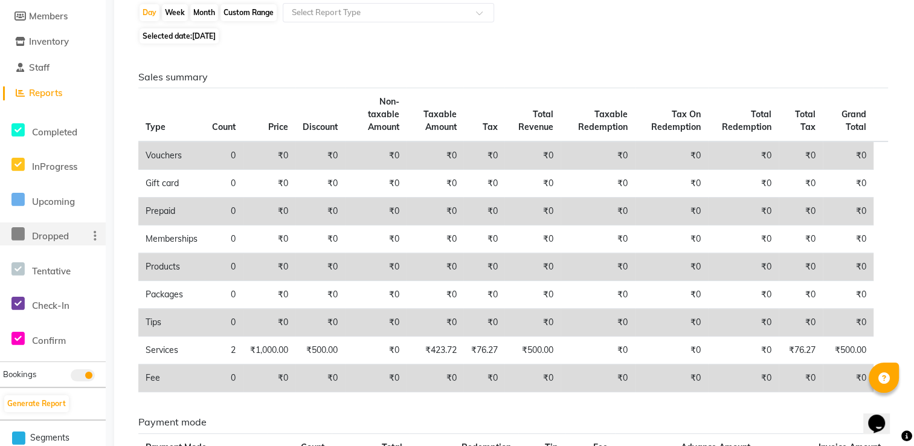 This screenshot has width=914, height=446. Describe the element at coordinates (53, 68) in the screenshot. I see `a: Staff` at that location.